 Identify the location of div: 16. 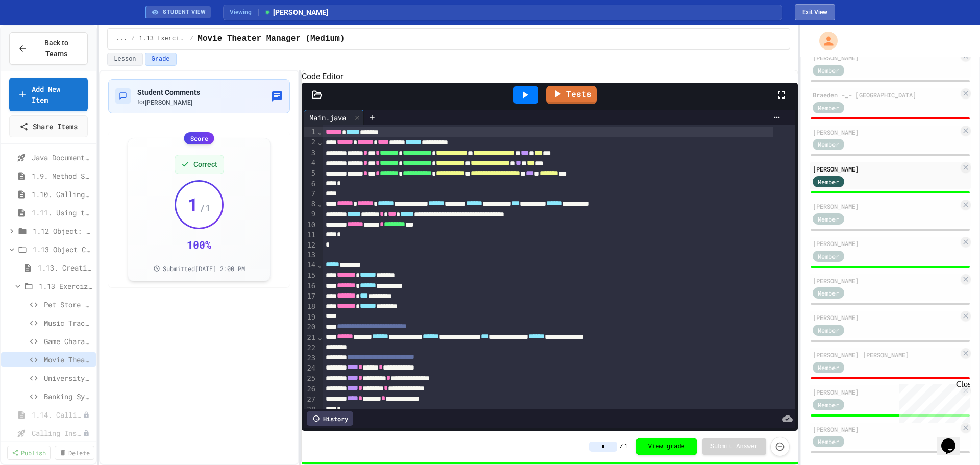
(310, 286).